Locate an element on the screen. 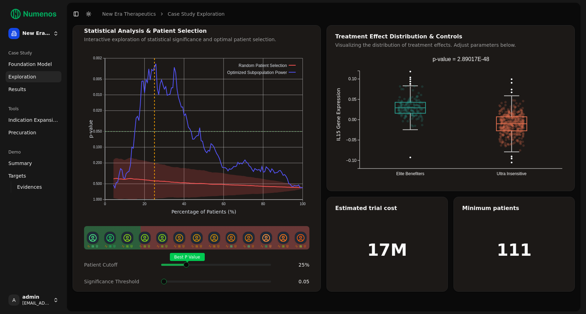 Image resolution: width=586 pixels, height=314 pixels. h1: 17M is located at coordinates (387, 250).